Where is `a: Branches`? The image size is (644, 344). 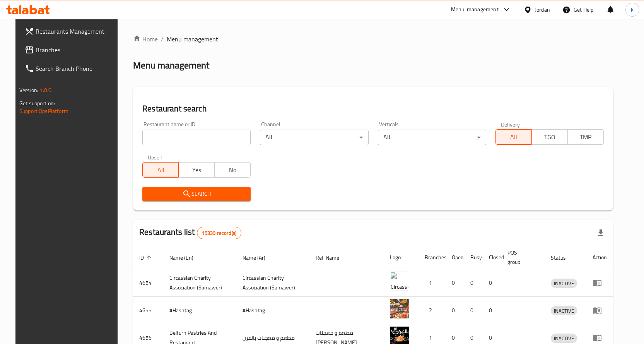 a: Branches is located at coordinates (71, 50).